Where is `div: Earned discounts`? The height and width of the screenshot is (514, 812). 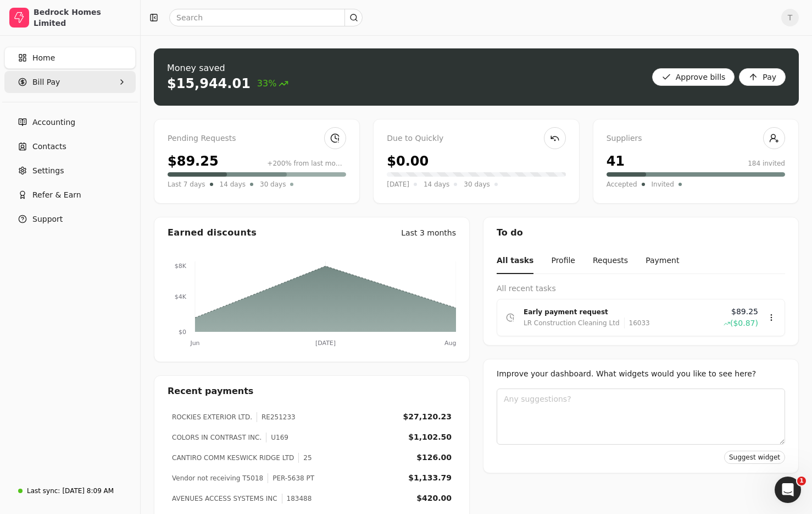
div: Earned discounts is located at coordinates (212, 233).